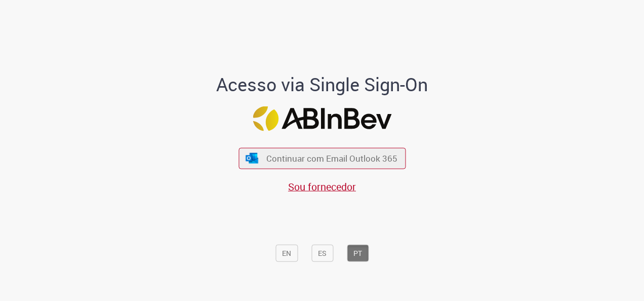 The image size is (644, 301). I want to click on button: EN, so click(287, 253).